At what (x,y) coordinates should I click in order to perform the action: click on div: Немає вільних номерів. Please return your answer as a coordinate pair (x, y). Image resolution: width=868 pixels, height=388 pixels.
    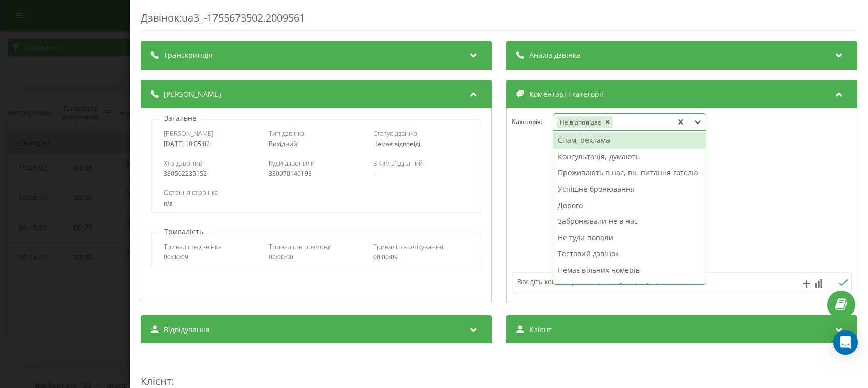
    Looking at the image, I should click on (629, 270).